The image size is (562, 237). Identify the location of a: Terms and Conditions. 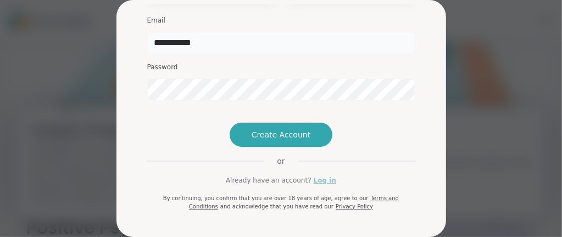
(294, 202).